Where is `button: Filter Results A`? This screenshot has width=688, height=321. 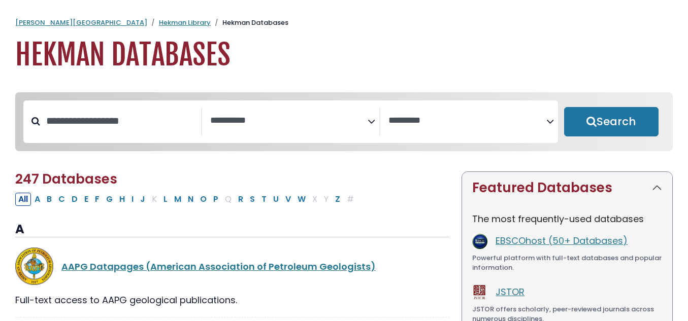
button: Filter Results A is located at coordinates (37, 199).